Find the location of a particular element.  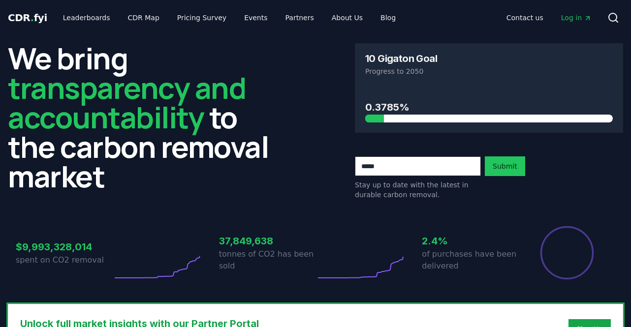

div: Percentage of sales delivered is located at coordinates (567, 253).